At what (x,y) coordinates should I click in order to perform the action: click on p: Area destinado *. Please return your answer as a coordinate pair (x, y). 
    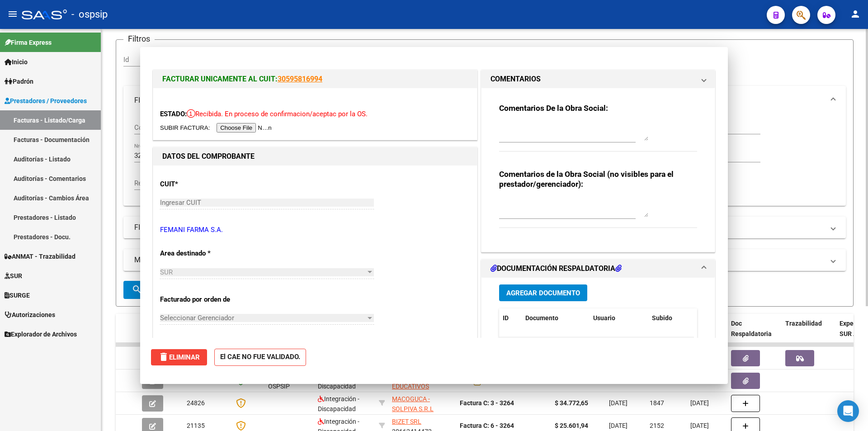
    Looking at the image, I should click on (207, 253).